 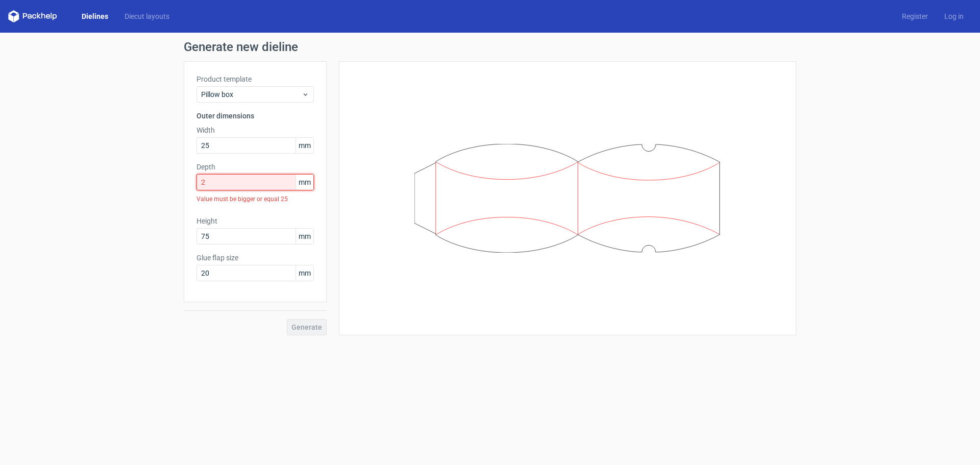 I want to click on label: Height, so click(x=255, y=221).